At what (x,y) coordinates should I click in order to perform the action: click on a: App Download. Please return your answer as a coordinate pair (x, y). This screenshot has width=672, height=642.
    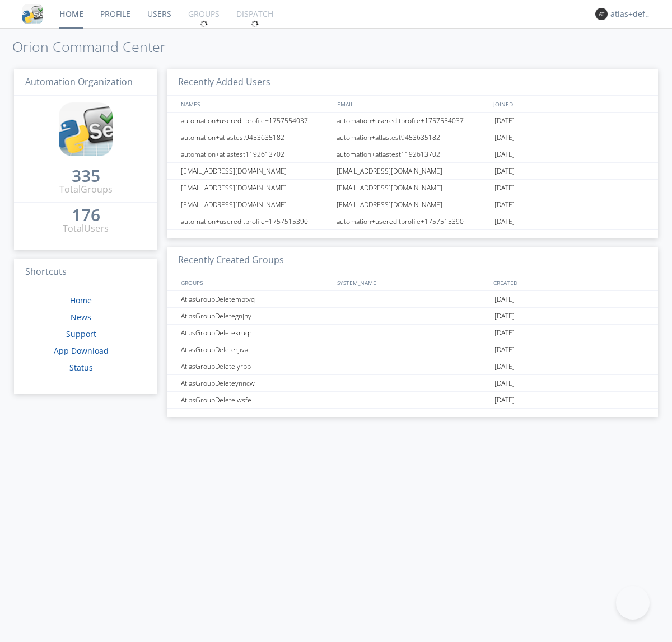
    Looking at the image, I should click on (81, 350).